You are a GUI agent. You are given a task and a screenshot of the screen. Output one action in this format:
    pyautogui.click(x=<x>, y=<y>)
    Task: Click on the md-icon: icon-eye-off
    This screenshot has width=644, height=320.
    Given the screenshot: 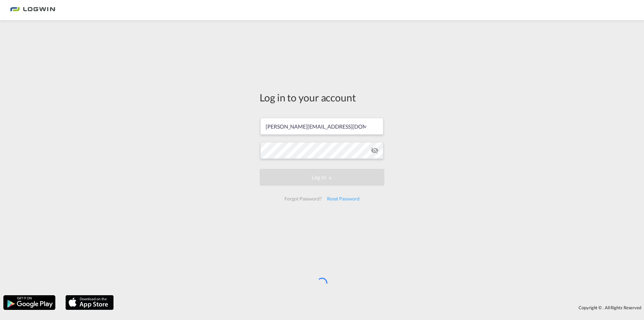 What is the action you would take?
    pyautogui.click(x=375, y=151)
    